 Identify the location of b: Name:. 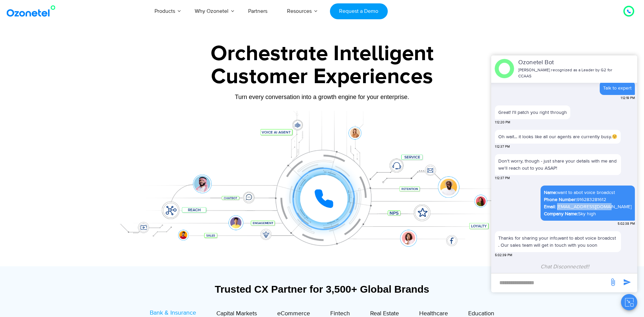
(550, 193).